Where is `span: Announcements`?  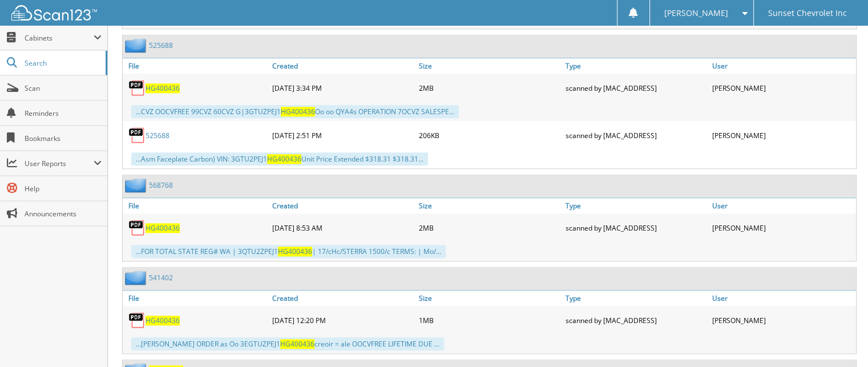 span: Announcements is located at coordinates (63, 214).